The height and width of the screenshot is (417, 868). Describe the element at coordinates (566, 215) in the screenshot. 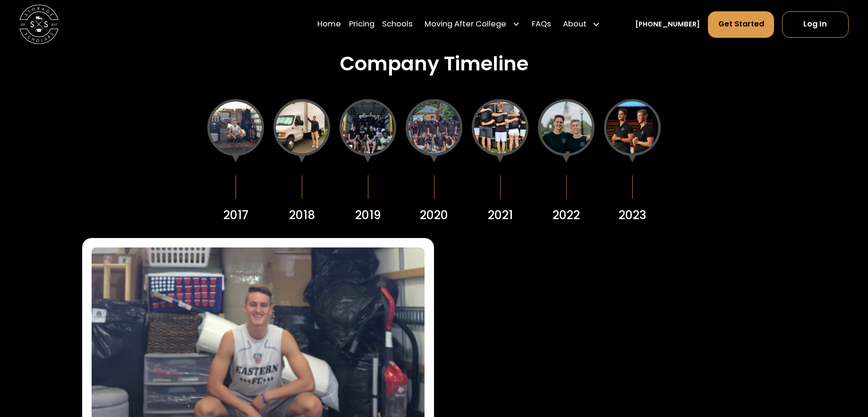

I see `div: 2022` at that location.